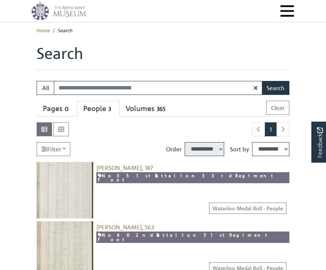 Image resolution: width=326 pixels, height=270 pixels. Describe the element at coordinates (161, 109) in the screenshot. I see `span: 365` at that location.